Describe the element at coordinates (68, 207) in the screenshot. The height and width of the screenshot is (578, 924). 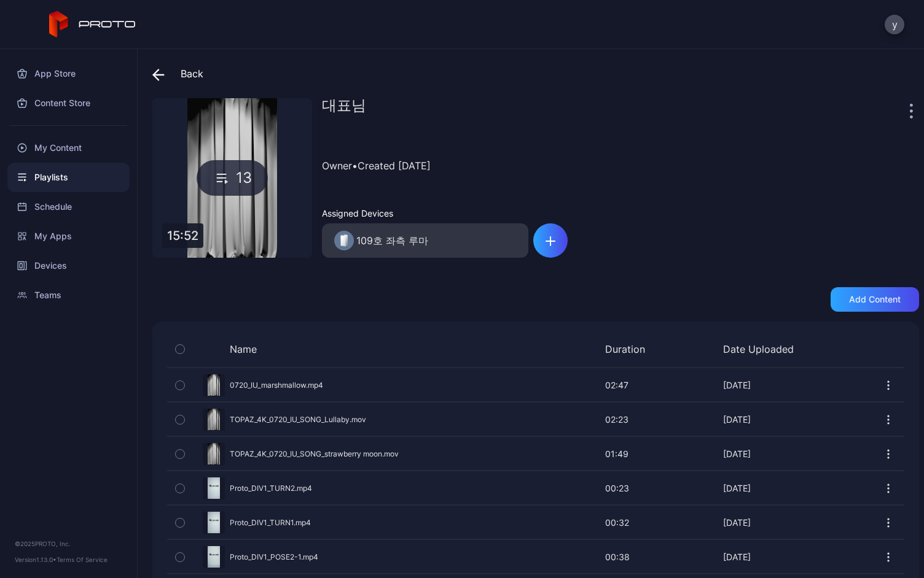
I see `a: Schedule` at that location.